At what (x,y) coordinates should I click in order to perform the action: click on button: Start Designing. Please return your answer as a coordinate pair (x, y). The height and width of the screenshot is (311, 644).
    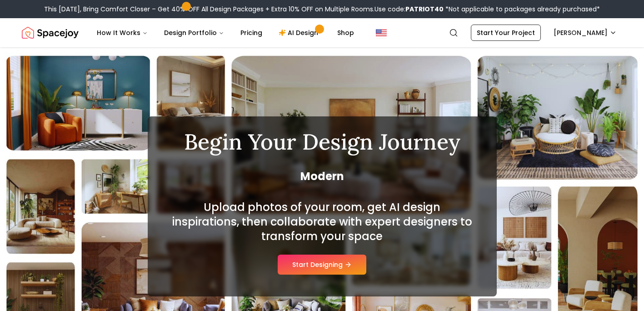
    Looking at the image, I should click on (321, 265).